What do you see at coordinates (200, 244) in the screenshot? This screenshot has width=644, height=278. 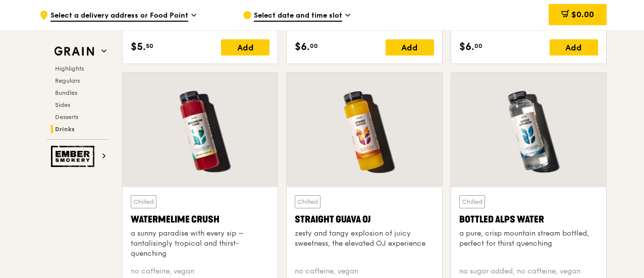 I see `div: a sunny paradise with every sip – tantalisingly tropical and thirst-quenching` at bounding box center [200, 244].